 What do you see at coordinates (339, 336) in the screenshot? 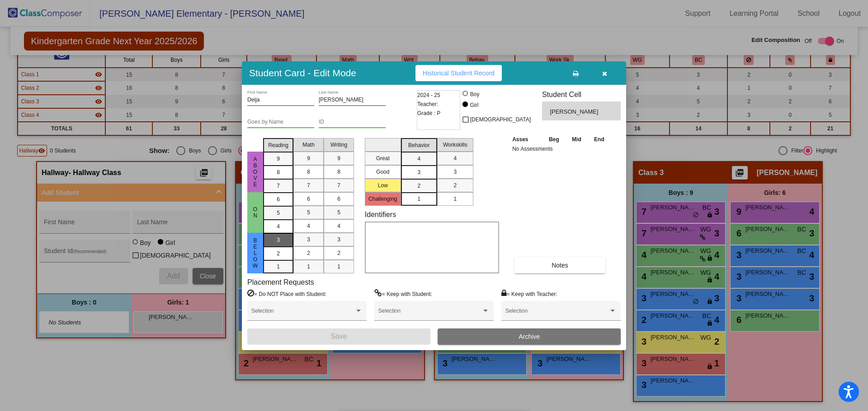
I see `span: Save` at bounding box center [339, 336].